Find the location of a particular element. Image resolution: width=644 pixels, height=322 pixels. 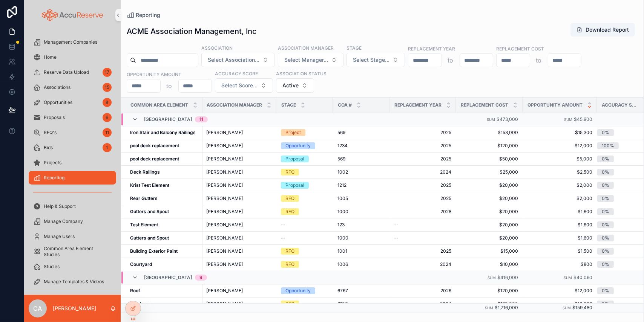

div: 8 is located at coordinates (107, 102).